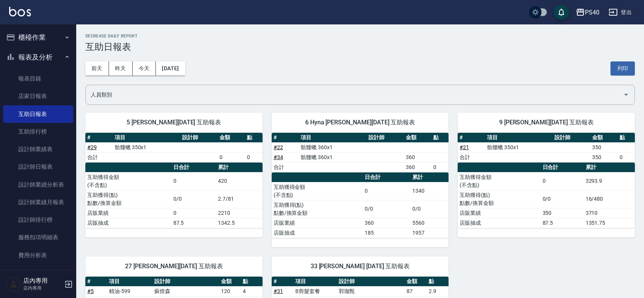 The image size is (644, 298). What do you see at coordinates (97, 69) in the screenshot?
I see `button: 前天` at bounding box center [97, 69].